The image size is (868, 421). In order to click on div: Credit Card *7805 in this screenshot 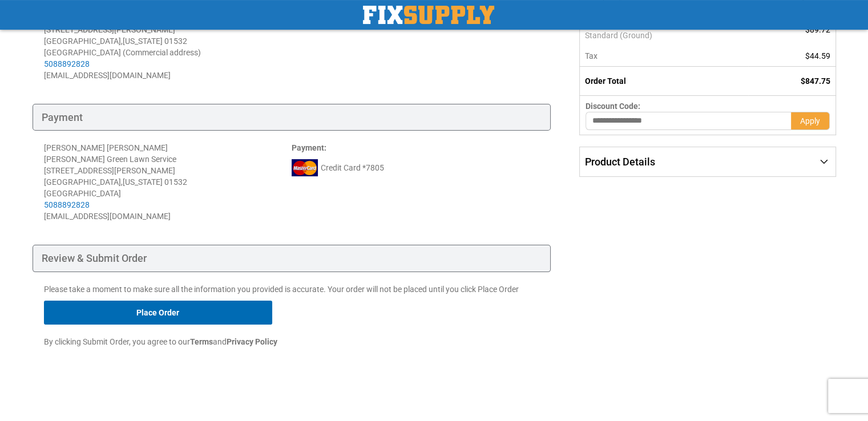, I will do `click(415, 168)`.